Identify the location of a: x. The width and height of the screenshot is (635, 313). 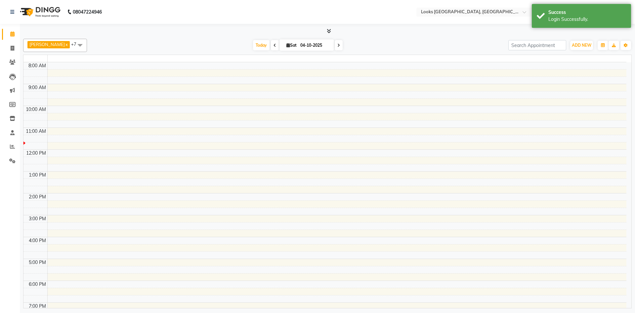
(66, 44).